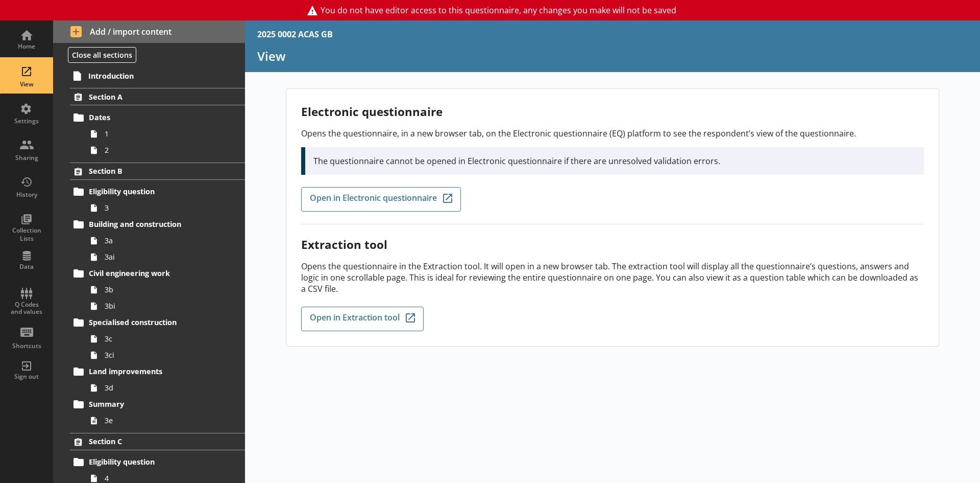  Describe the element at coordinates (152, 370) in the screenshot. I see `span: Land improvements` at that location.